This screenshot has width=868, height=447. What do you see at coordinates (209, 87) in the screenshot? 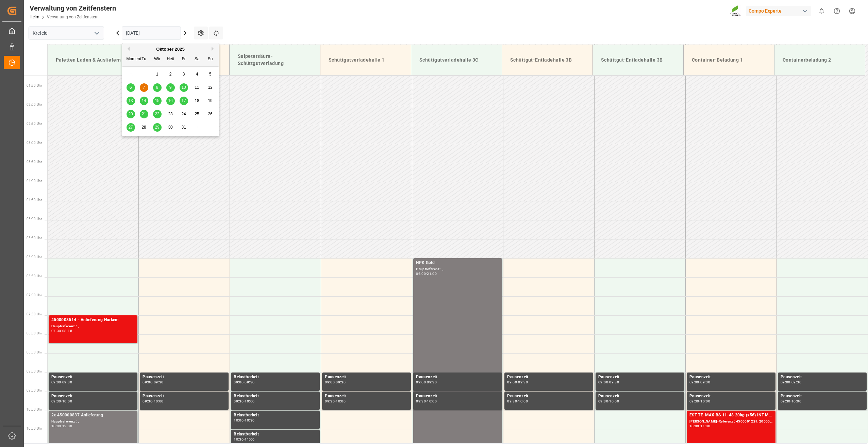
I see `span: 12` at bounding box center [209, 87].